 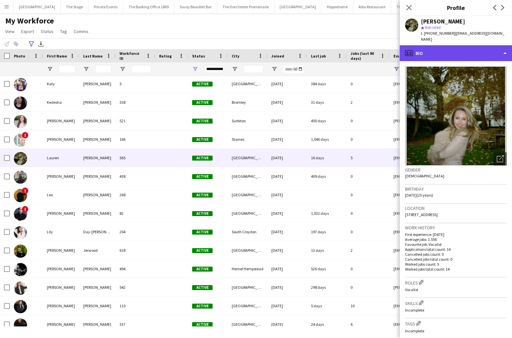 What do you see at coordinates (20, 251) in the screenshot?
I see `img: Lloyd Jerwood` at bounding box center [20, 251].